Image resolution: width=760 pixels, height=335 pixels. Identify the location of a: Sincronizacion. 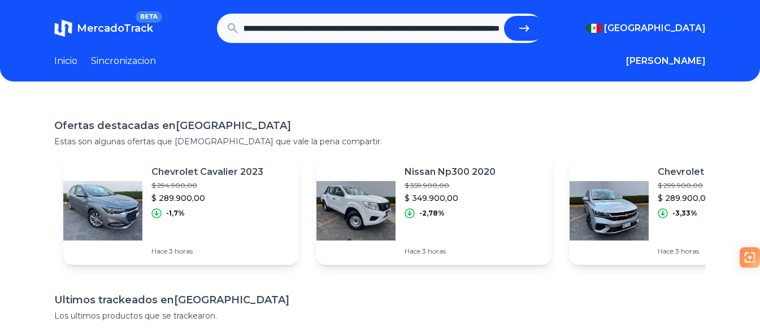
(123, 61).